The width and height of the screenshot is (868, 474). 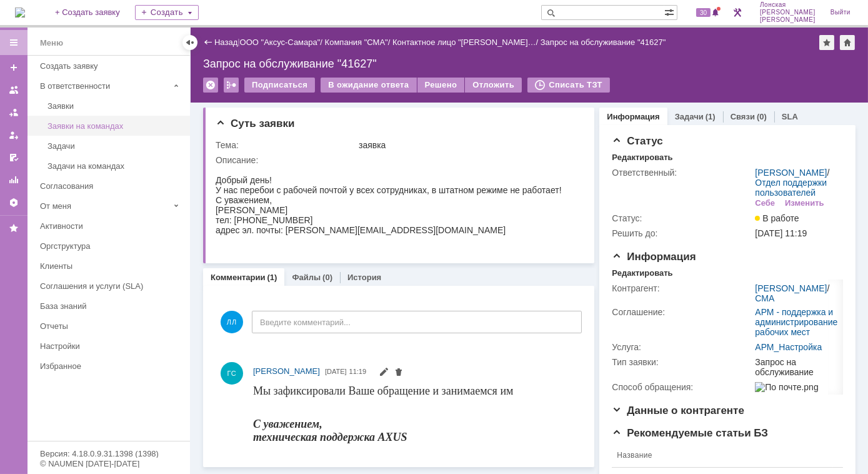 What do you see at coordinates (682, 312) in the screenshot?
I see `div: Соглашение:` at bounding box center [682, 312].